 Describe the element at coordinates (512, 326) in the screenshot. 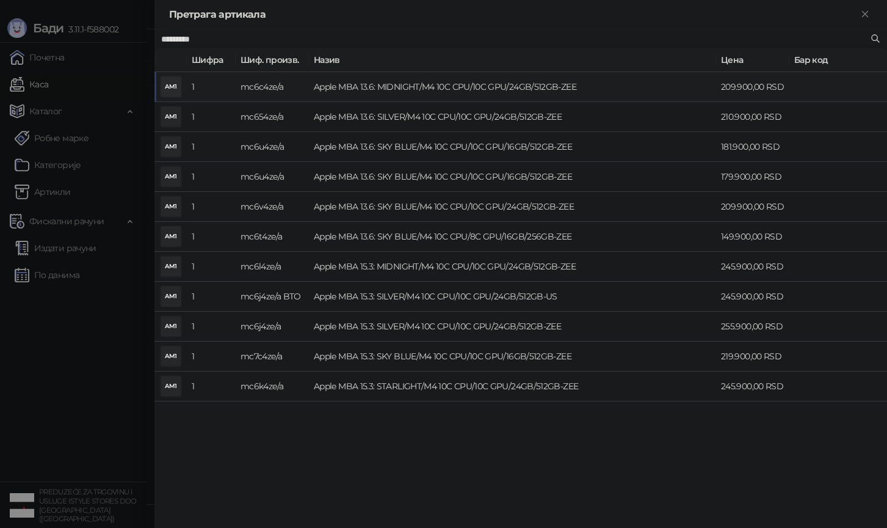

I see `td: Apple MBA 15.3: SILVER/M4 10C CPU/10C GPU/24GB/512GB-ZEE` at that location.